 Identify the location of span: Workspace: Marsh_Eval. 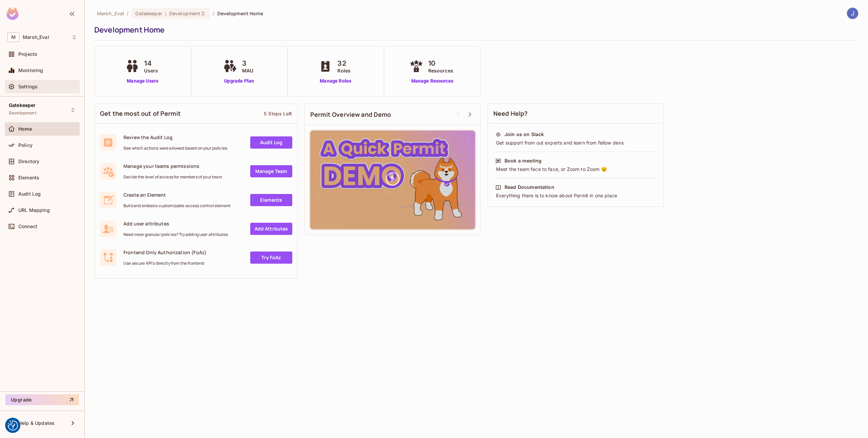
(36, 38).